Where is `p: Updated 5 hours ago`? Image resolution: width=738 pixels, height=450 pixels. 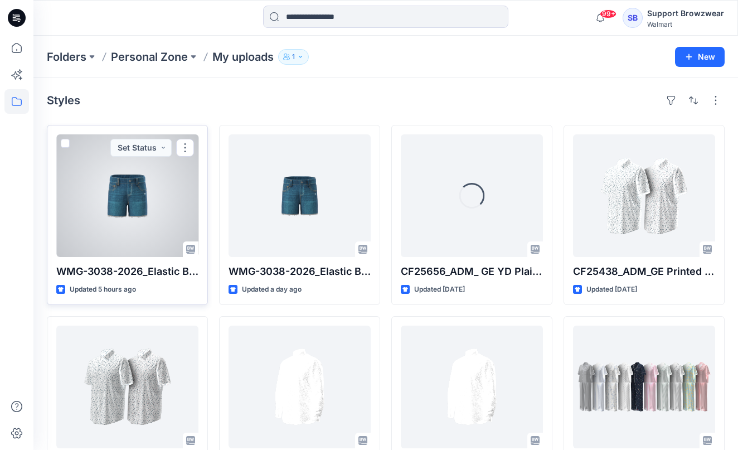 p: Updated 5 hours ago is located at coordinates (103, 289).